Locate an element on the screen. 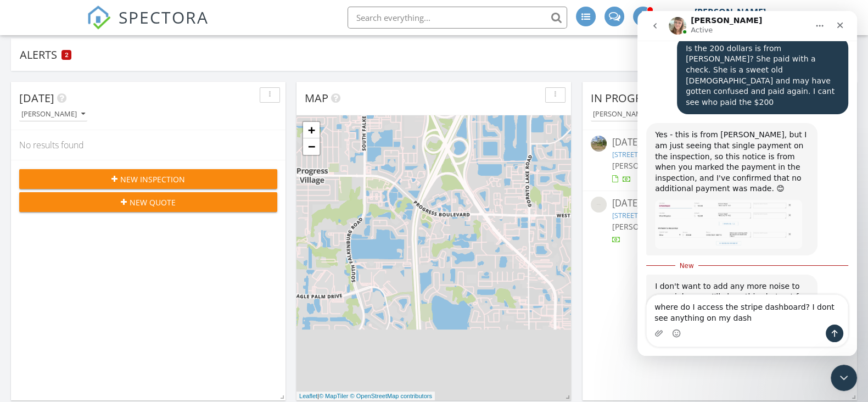  button: New Quote is located at coordinates (148, 202).